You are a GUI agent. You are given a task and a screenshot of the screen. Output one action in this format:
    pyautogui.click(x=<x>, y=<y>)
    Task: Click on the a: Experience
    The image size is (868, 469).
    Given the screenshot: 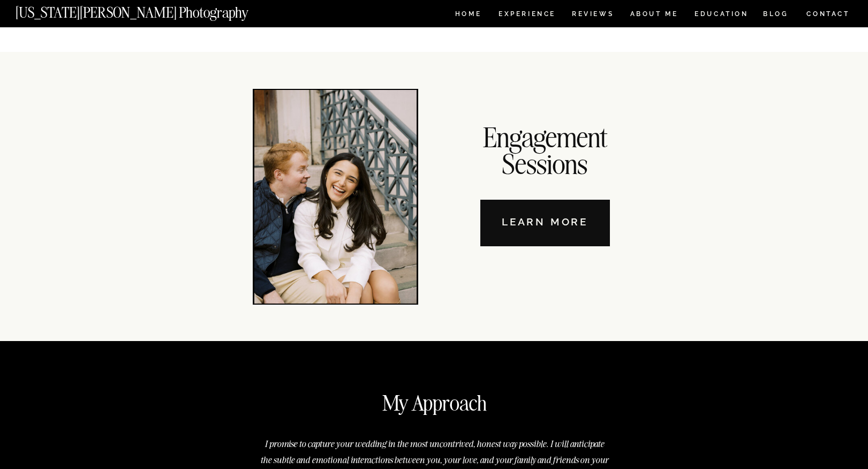 What is the action you would take?
    pyautogui.click(x=526, y=15)
    